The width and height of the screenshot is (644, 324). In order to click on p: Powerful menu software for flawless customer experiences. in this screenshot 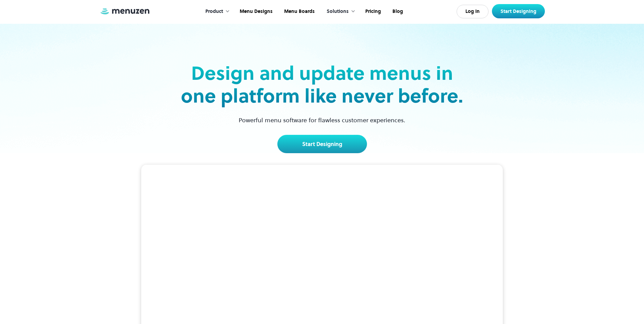, I will do `click(322, 120)`.